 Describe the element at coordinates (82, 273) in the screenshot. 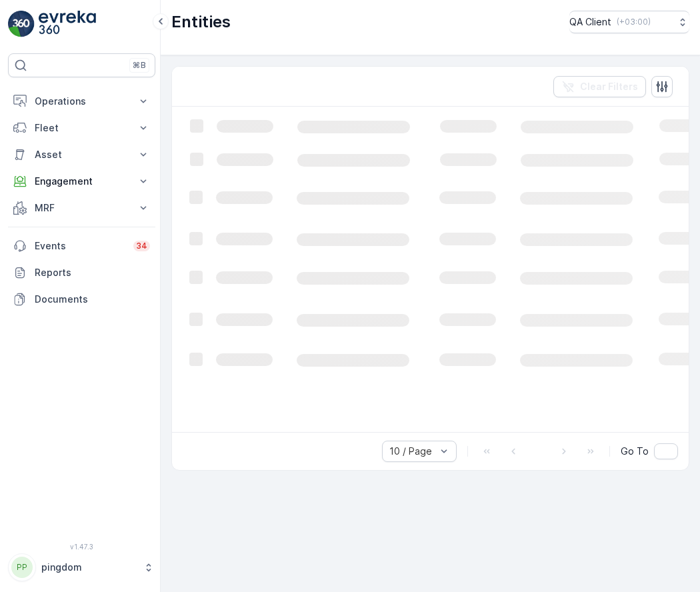

I see `a: Reports` at that location.